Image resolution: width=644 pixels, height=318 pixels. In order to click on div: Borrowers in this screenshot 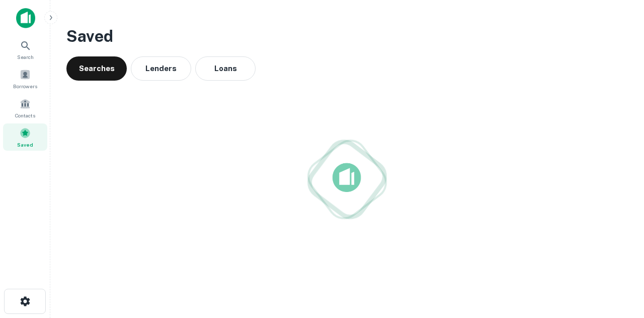, I will do `click(25, 79)`.